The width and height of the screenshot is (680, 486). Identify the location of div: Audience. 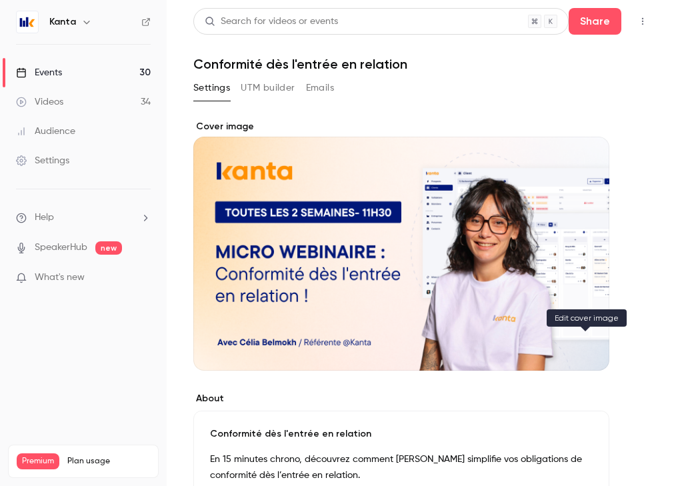
(45, 131).